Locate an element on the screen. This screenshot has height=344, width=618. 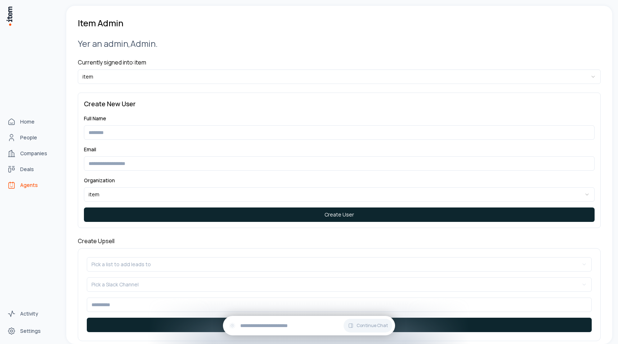
a: People is located at coordinates (32, 138).